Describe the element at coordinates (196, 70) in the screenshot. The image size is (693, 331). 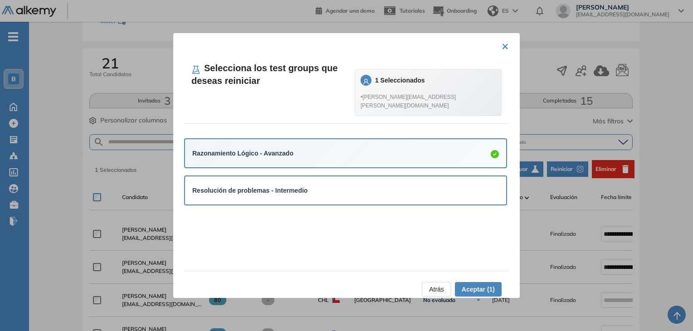
I see `span: experiment` at that location.